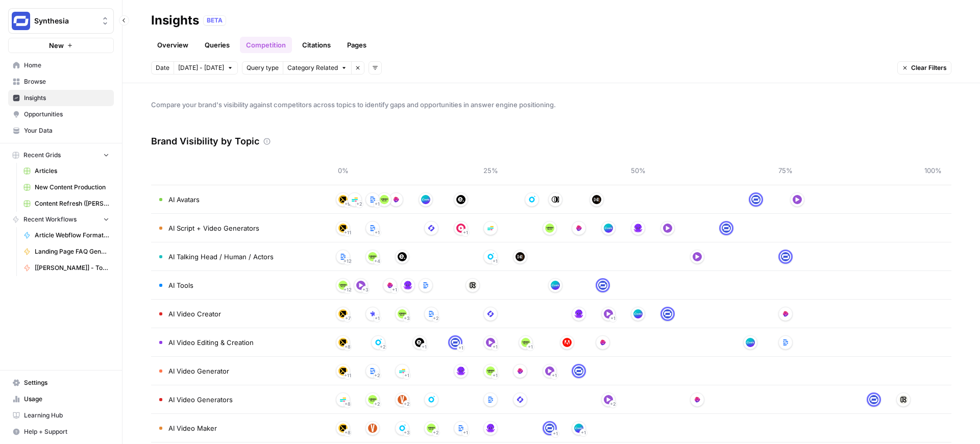  Describe the element at coordinates (597, 199) in the screenshot. I see `img: wbzcudw5kms8jr96o3ay9o5jrnna` at that location.